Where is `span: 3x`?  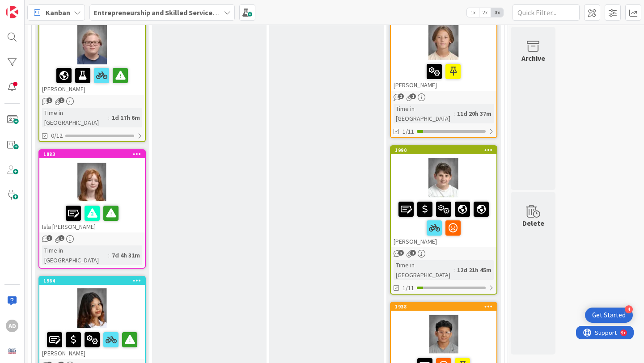
span: 3x is located at coordinates (497, 12).